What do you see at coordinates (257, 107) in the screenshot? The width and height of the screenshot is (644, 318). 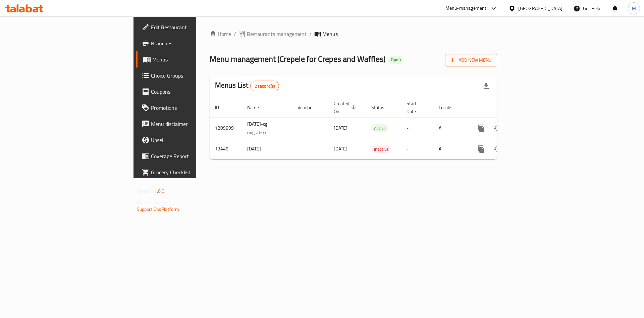 I see `span: Name` at bounding box center [257, 107].